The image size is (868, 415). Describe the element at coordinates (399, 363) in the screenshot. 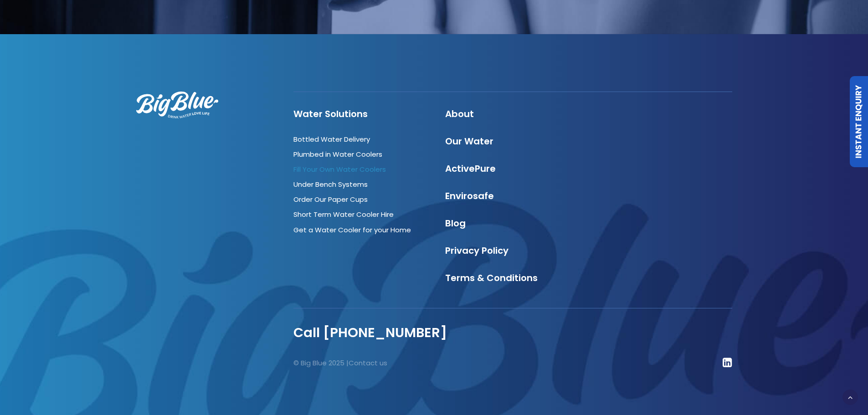

I see `p: © Big Blue 2025 |` at that location.